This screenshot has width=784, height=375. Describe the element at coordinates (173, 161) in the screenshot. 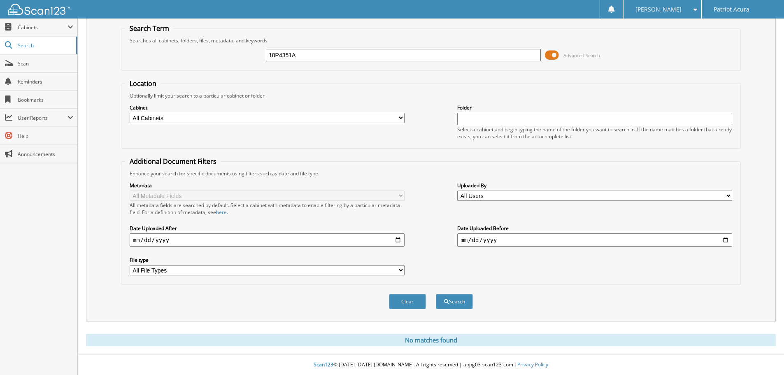

I see `legend: Additional Document Filters` at that location.